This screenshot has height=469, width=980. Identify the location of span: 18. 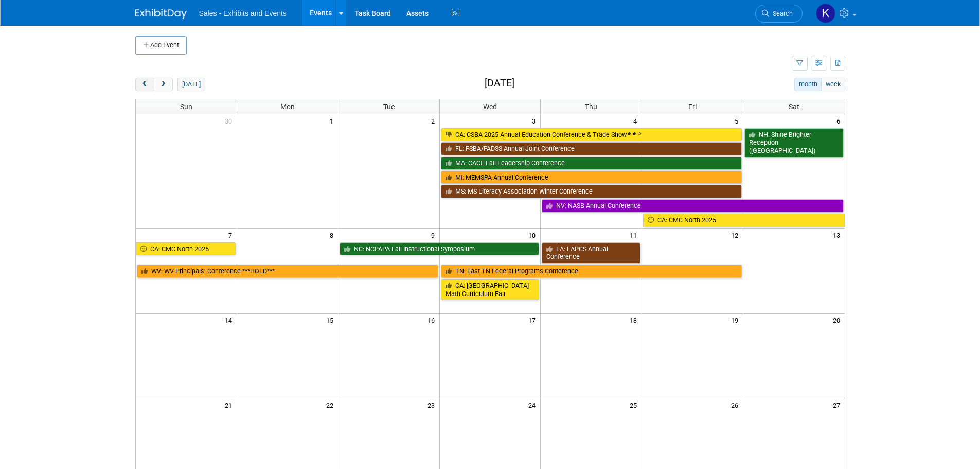
(635, 320).